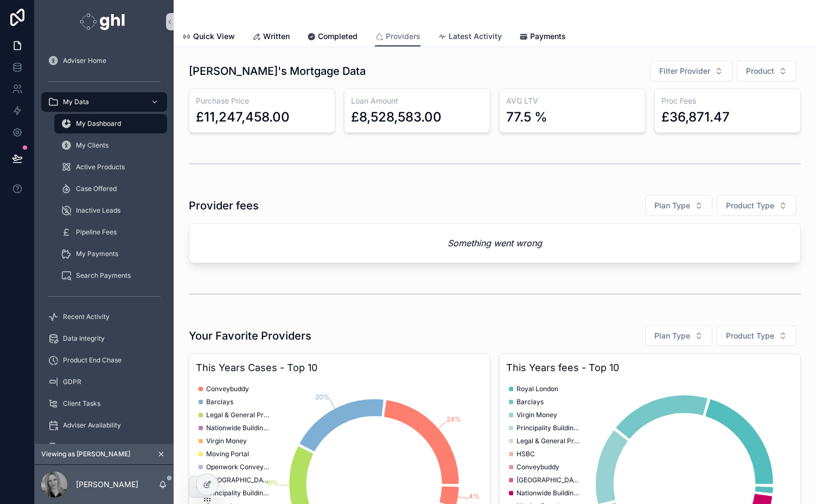 Image resolution: width=816 pixels, height=504 pixels. What do you see at coordinates (271, 37) in the screenshot?
I see `a: Written` at bounding box center [271, 37].